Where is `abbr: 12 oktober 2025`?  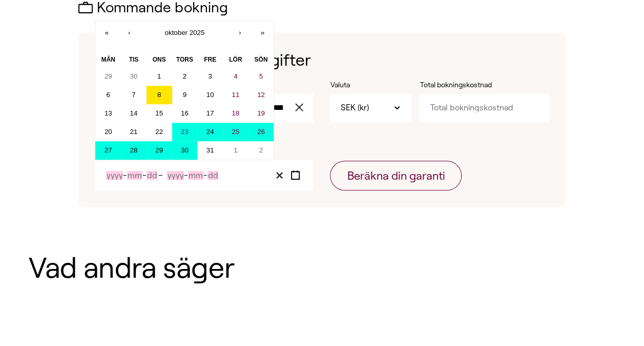
abbr: 12 oktober 2025 is located at coordinates (261, 94).